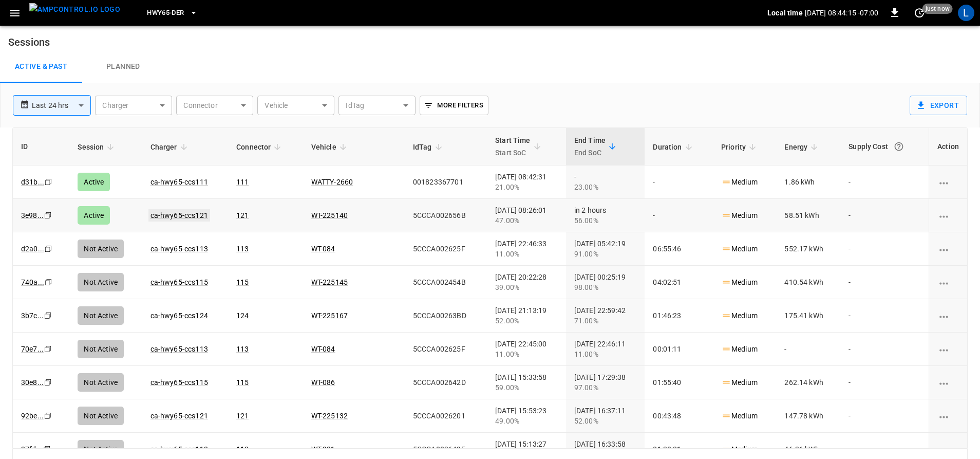  What do you see at coordinates (446, 282) in the screenshot?
I see `td: 5CCCA002454B` at bounding box center [446, 282].